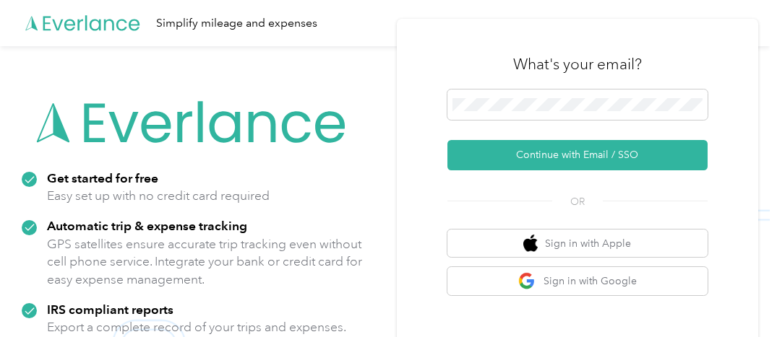 The height and width of the screenshot is (337, 777). I want to click on img: google logo, so click(527, 281).